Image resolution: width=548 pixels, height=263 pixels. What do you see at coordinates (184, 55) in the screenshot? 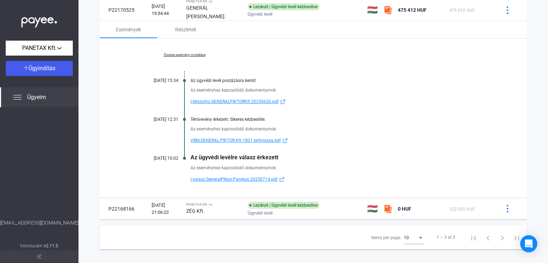
I see `a: Összes esemény mutatása` at bounding box center [184, 55].